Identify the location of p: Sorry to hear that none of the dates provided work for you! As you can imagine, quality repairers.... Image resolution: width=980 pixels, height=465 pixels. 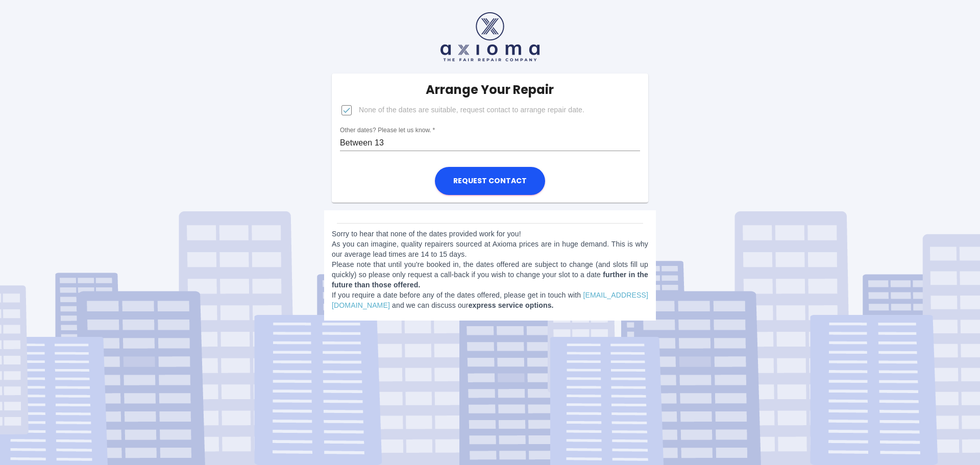
(490, 269).